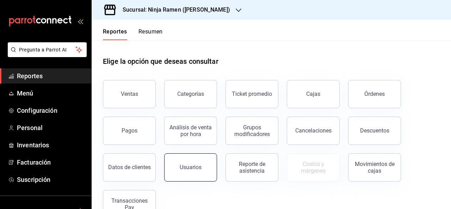  I want to click on div: Cajas, so click(313, 94).